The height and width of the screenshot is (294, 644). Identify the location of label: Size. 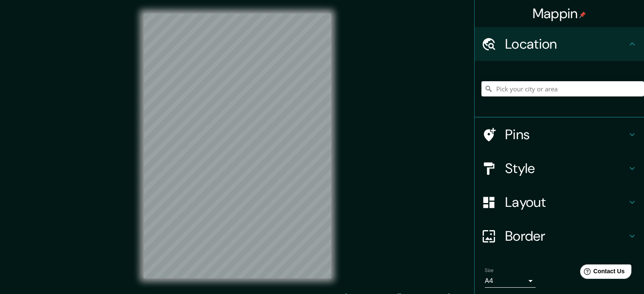
(489, 270).